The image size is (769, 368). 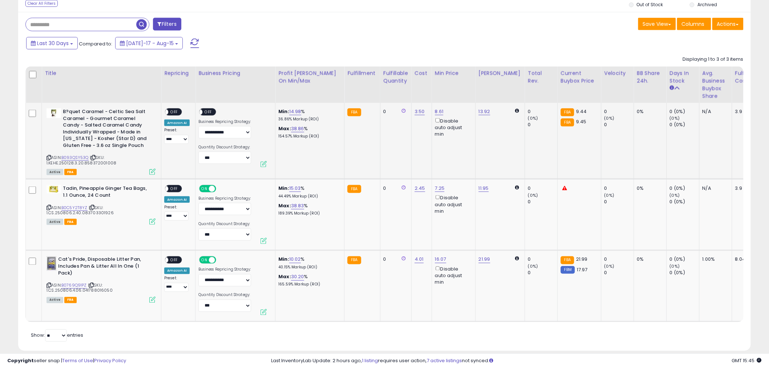 I want to click on div: Disable auto adjust min, so click(x=452, y=127).